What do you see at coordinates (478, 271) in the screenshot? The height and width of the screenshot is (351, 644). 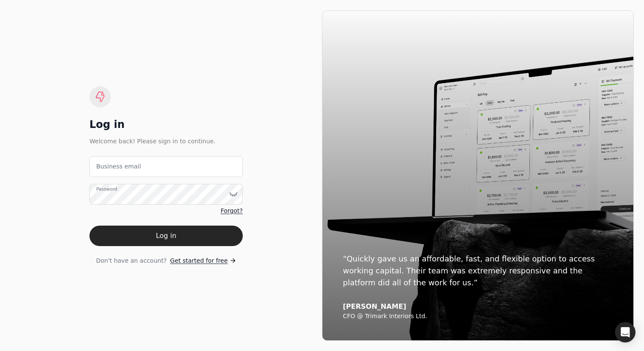 I see `div: “Quickly gave us an affordable, fast, and flexible option to access working capital. Their team w...` at bounding box center [478, 271].